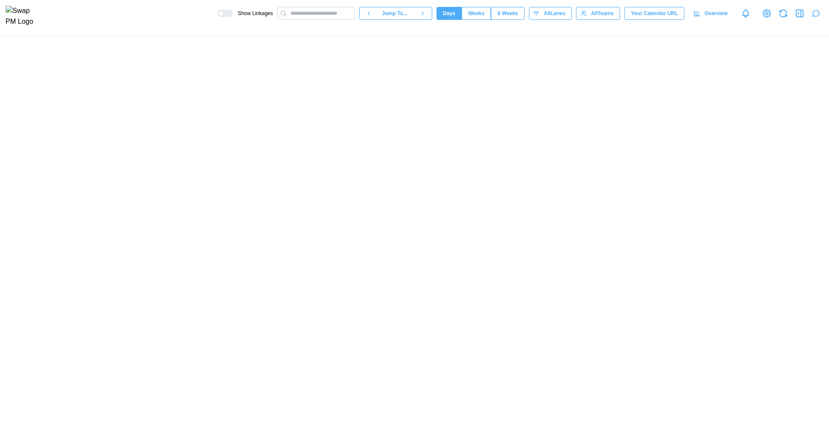  What do you see at coordinates (711, 13) in the screenshot?
I see `a: Overview` at bounding box center [711, 13].